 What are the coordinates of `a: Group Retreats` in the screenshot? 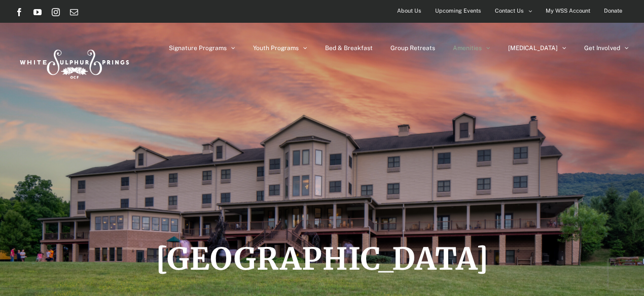 It's located at (412, 48).